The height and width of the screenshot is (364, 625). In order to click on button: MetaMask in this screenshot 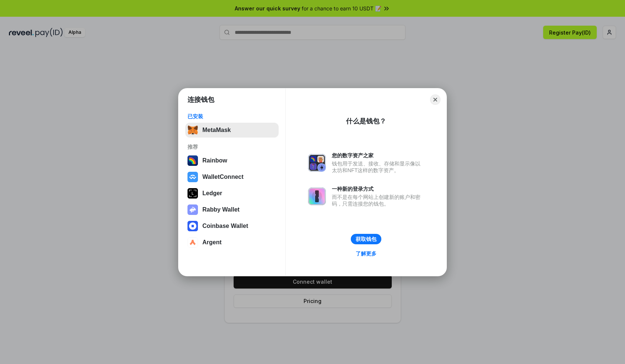, I will do `click(231, 130)`.